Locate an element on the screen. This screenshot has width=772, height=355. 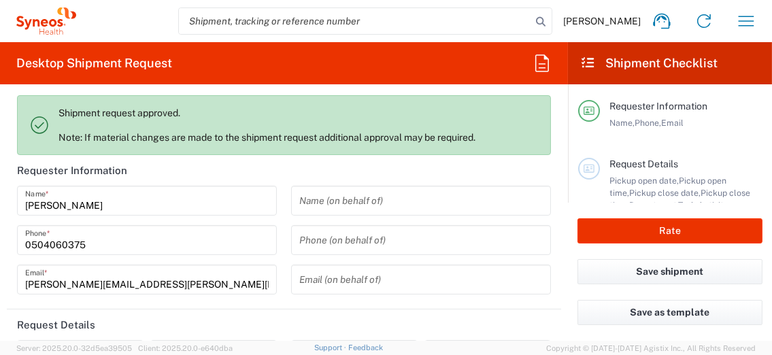
span: Phone, is located at coordinates (648, 122).